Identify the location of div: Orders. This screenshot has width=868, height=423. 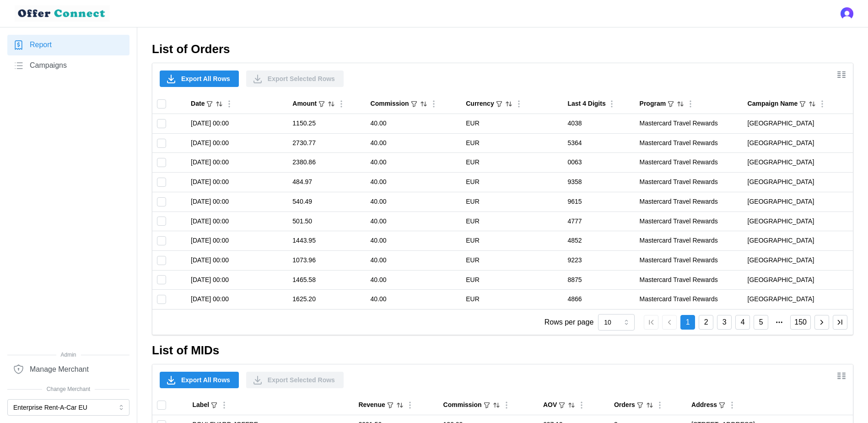
(625, 405).